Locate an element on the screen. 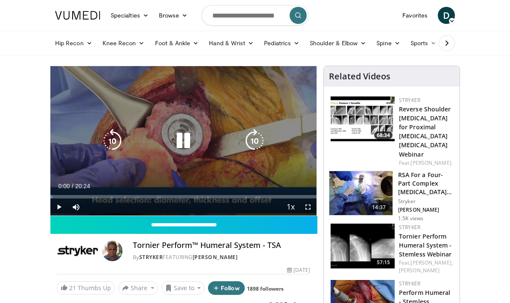 Image resolution: width=510 pixels, height=303 pixels. video-js: Video Player is located at coordinates (183, 141).